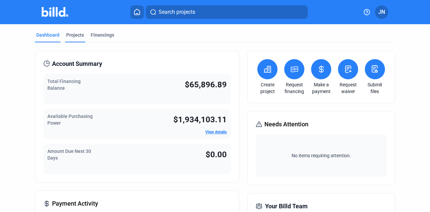  What do you see at coordinates (294, 88) in the screenshot?
I see `a: Request financing` at bounding box center [294, 88].